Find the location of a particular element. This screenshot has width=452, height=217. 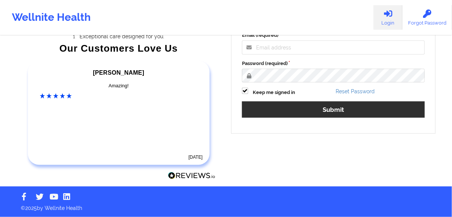

li: Exceptional care designed for you. is located at coordinates (122, 36).